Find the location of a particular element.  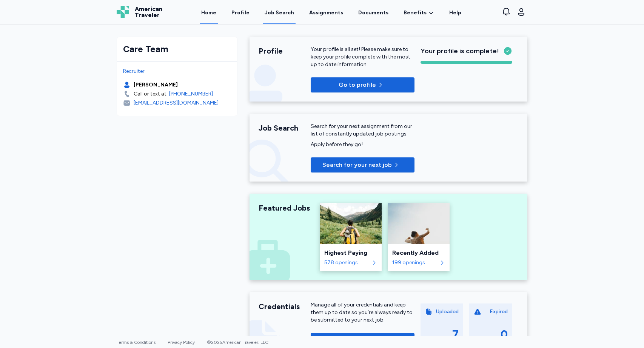

span: © 2025 American Traveler, LLC is located at coordinates (237, 342).